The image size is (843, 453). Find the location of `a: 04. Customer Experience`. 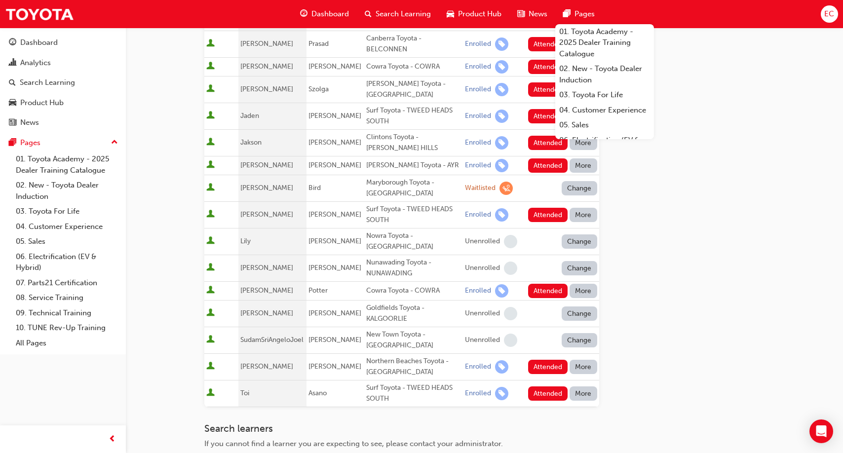

a: 04. Customer Experience is located at coordinates (67, 226).